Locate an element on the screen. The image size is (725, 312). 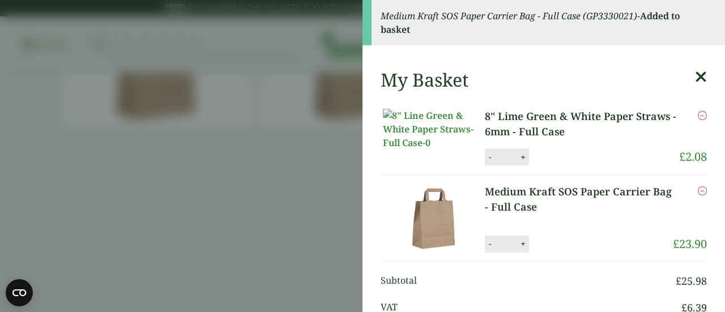
em: Medium Kraft SOS Paper Carrier Bag - Full Case (GP3330021) is located at coordinates (509, 16).